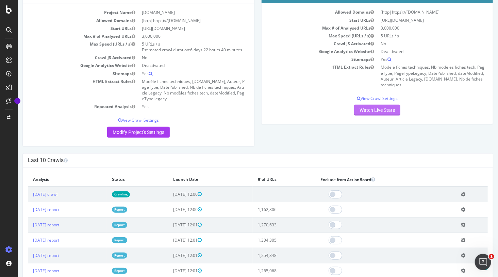  Describe the element at coordinates (492, 257) in the screenshot. I see `span: 1` at that location.